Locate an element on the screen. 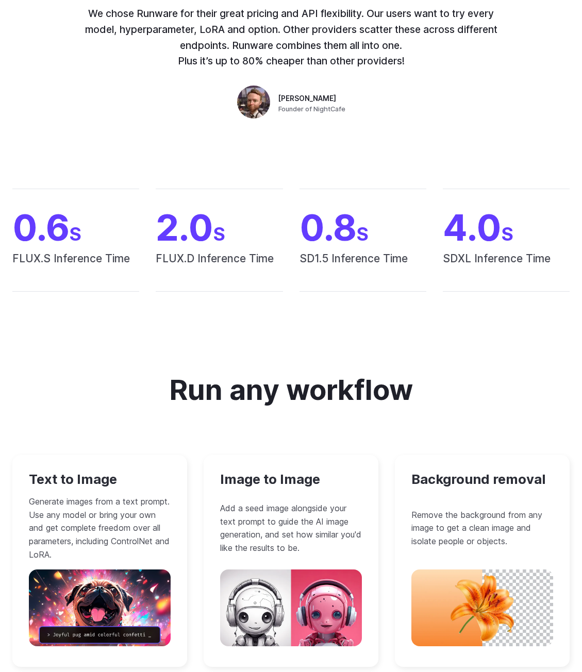  span: 2.0 is located at coordinates (219, 228).